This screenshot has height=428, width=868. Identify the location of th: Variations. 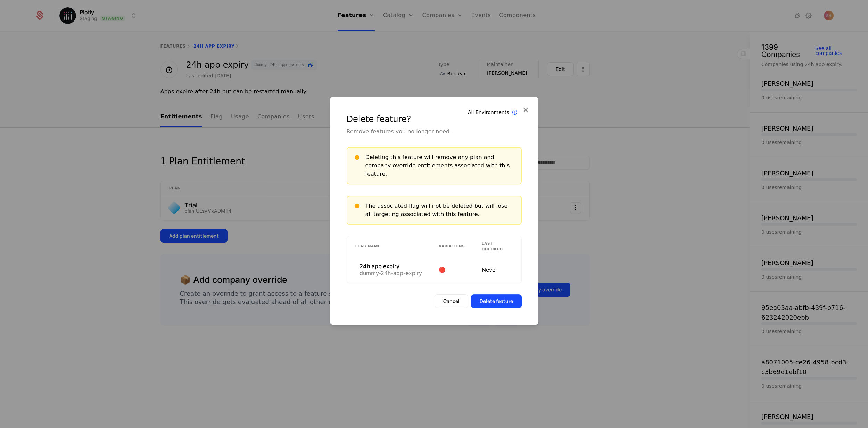
(452, 246).